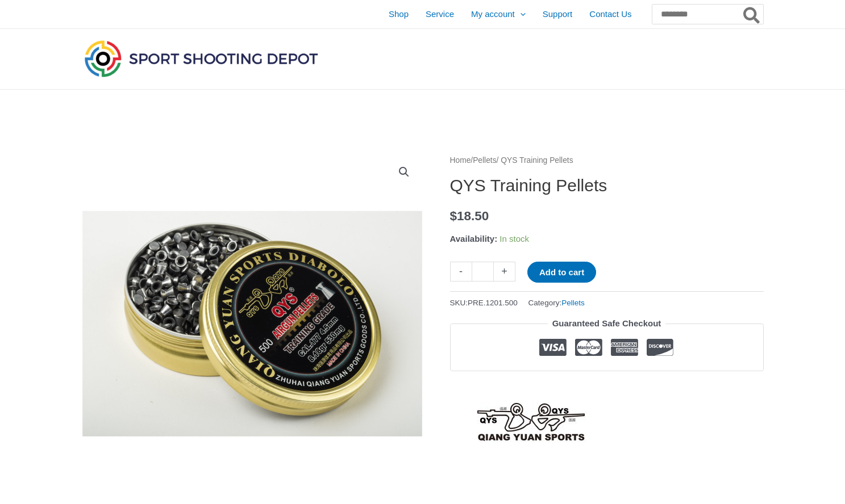 The width and height of the screenshot is (845, 504). Describe the element at coordinates (561, 272) in the screenshot. I see `button: Add to cart` at that location.